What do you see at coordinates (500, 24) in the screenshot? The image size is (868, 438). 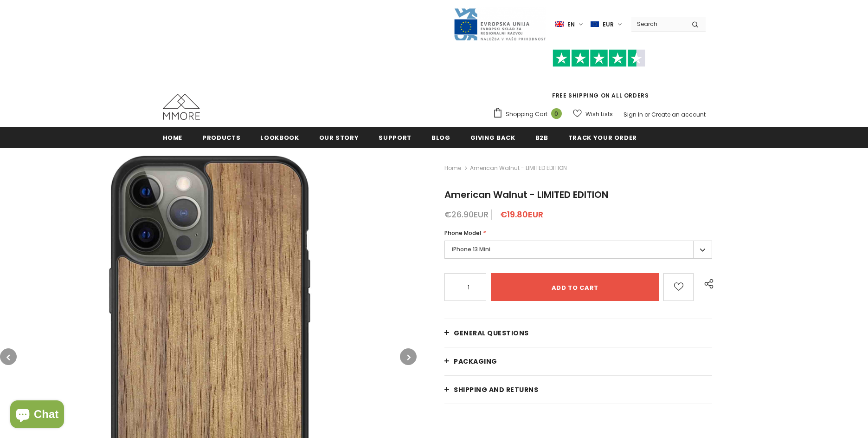 I see `img: Javni Razpis` at bounding box center [500, 24].